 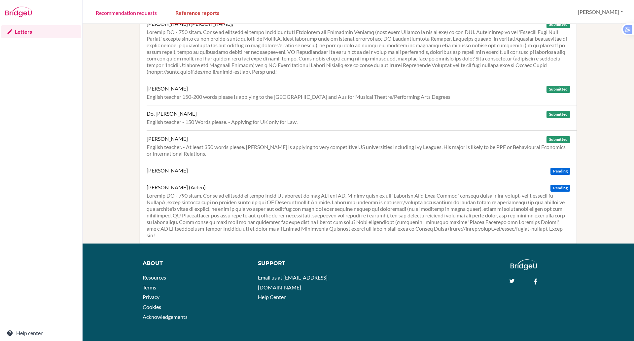 I want to click on div: English teacher - 150 Words please. - Applying for UK only for Law., so click(x=358, y=122).